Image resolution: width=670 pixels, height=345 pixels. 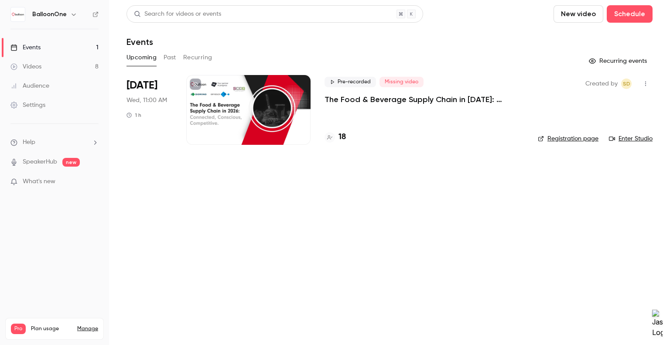 I want to click on h6: BalloonOne, so click(x=49, y=14).